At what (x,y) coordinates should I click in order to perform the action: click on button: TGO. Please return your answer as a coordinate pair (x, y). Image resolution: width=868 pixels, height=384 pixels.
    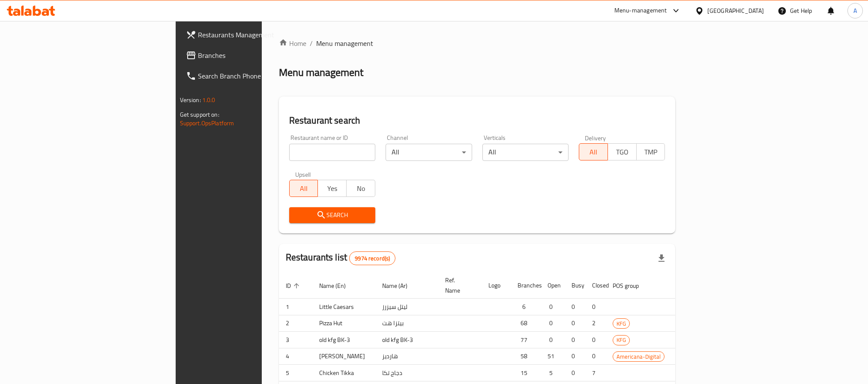
    Looking at the image, I should click on (622, 152).